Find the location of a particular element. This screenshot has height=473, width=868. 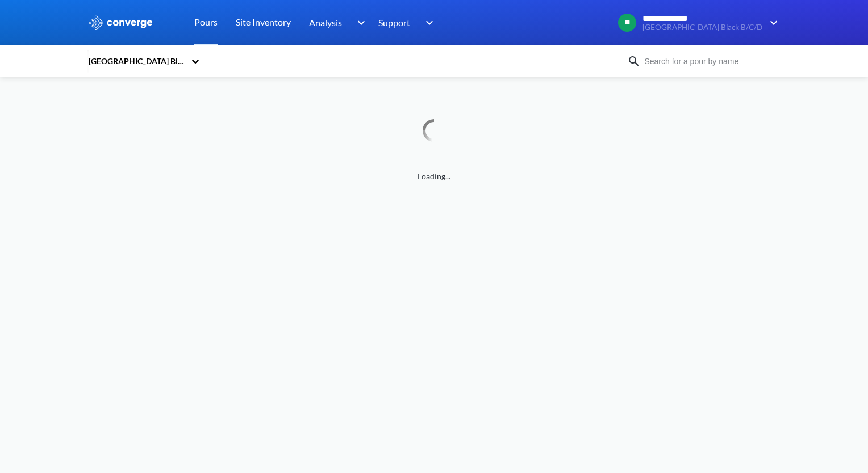

img: logo_ewhite.svg is located at coordinates (121, 23).